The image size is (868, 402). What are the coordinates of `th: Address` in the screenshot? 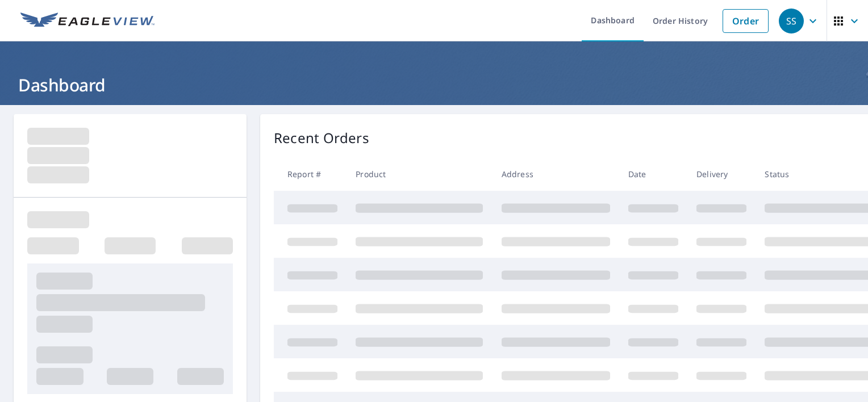 It's located at (556, 174).